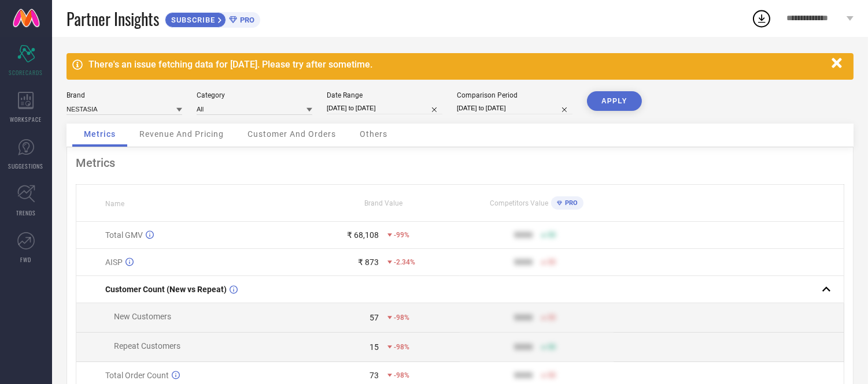 This screenshot has height=384, width=868. What do you see at coordinates (363, 235) in the screenshot?
I see `div: ₹ 68,108` at bounding box center [363, 235].